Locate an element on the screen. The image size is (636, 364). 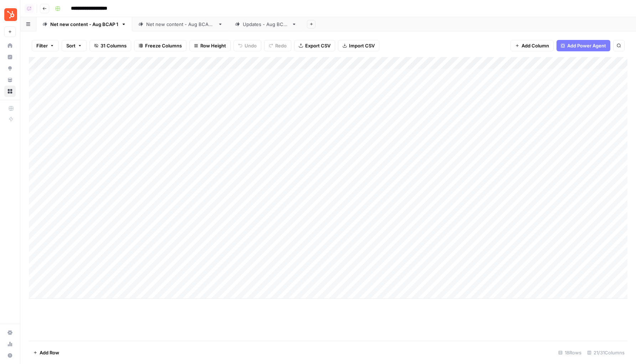
span: Import CSV is located at coordinates (362, 46).